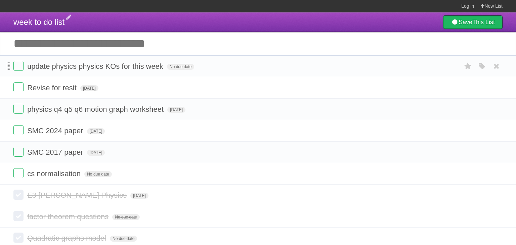  What do you see at coordinates (483, 22) in the screenshot?
I see `b: This List` at bounding box center [483, 22].